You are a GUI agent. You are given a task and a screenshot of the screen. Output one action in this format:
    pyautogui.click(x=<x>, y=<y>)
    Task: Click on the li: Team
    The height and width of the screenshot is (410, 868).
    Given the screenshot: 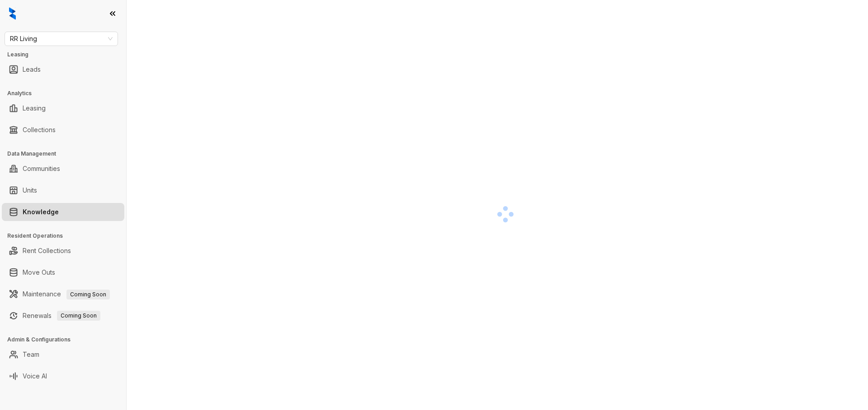 What is the action you would take?
    pyautogui.click(x=63, y=355)
    